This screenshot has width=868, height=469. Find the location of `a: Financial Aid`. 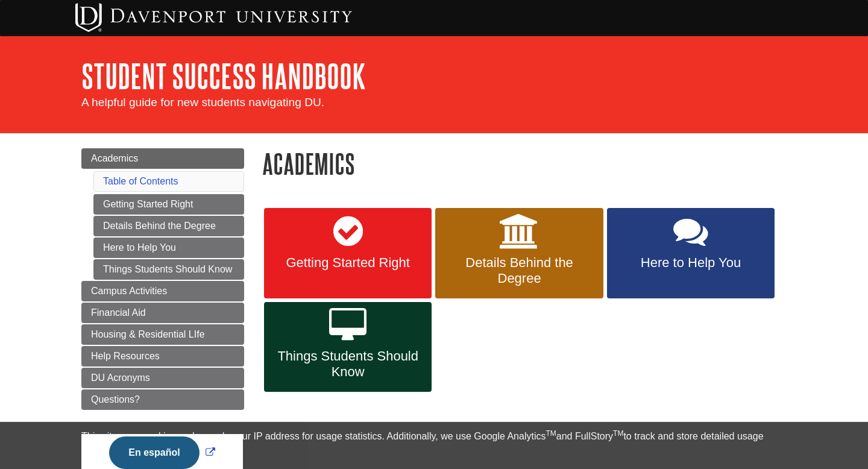

a: Financial Aid is located at coordinates (163, 313).